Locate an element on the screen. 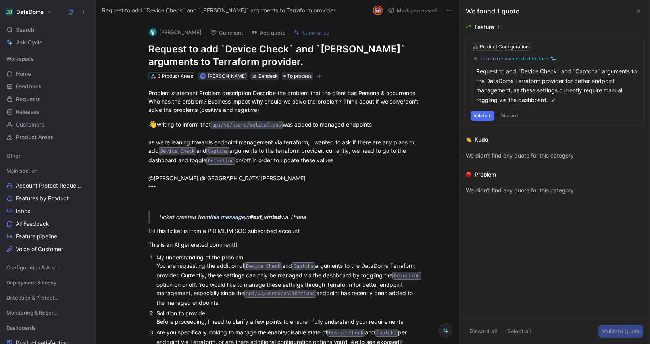  a: Voice of Customer is located at coordinates (48, 249).